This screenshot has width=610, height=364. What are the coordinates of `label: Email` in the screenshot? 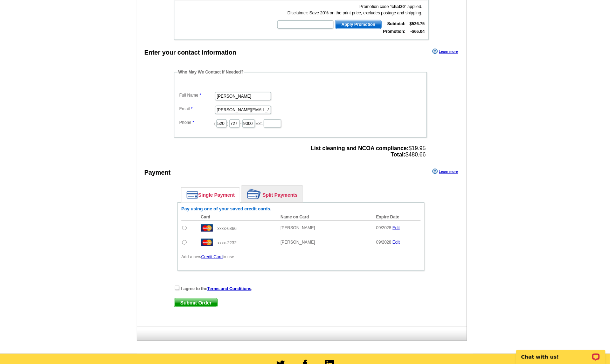 It's located at (197, 109).